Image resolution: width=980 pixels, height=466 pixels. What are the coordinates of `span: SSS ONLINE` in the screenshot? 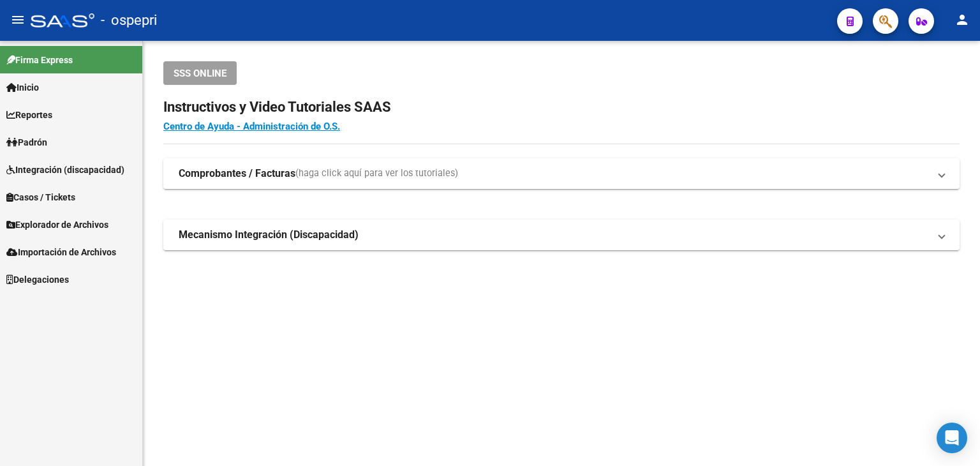 It's located at (200, 73).